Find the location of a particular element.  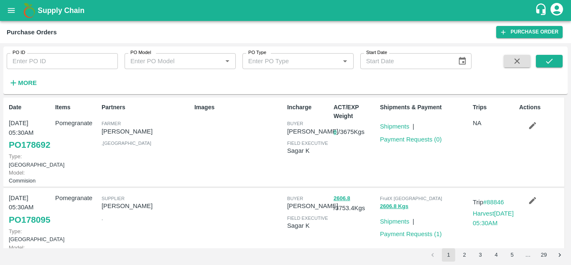

div: account of current user is located at coordinates (557, 10).